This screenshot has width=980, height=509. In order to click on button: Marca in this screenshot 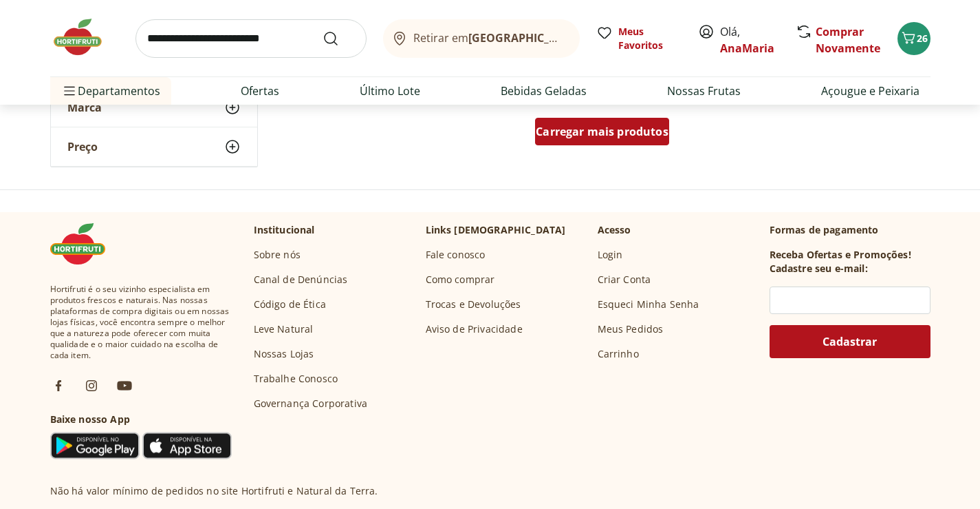, I will do `click(154, 107)`.